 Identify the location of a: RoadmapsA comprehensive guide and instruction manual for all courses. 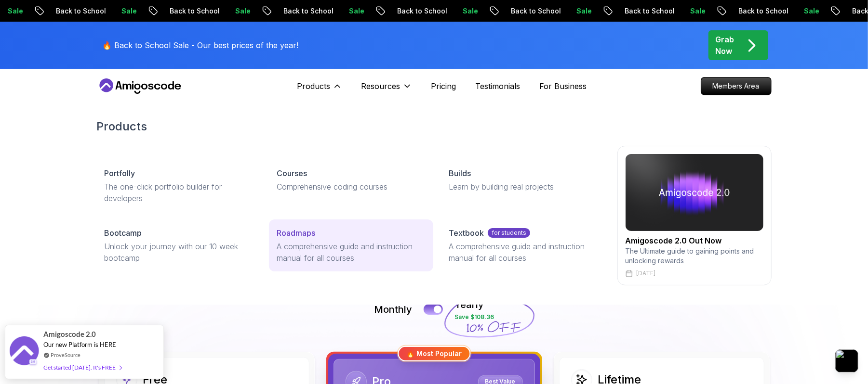
(351, 245).